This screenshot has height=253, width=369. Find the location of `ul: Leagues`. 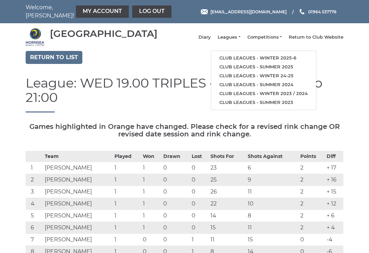

ul: Leagues is located at coordinates (263, 80).